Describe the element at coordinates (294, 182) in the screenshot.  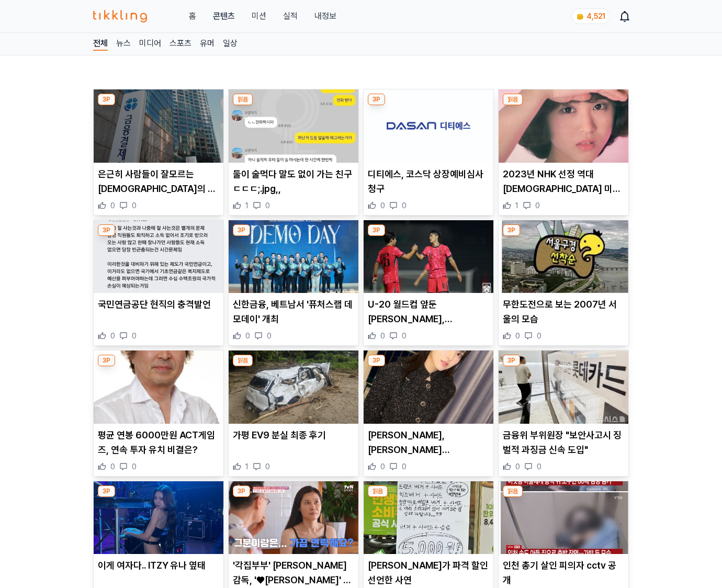
I see `p: 둘이 술먹다 말도 없이 가는 친구 ㄷㄷㄷ;.jpg,,` at that location.